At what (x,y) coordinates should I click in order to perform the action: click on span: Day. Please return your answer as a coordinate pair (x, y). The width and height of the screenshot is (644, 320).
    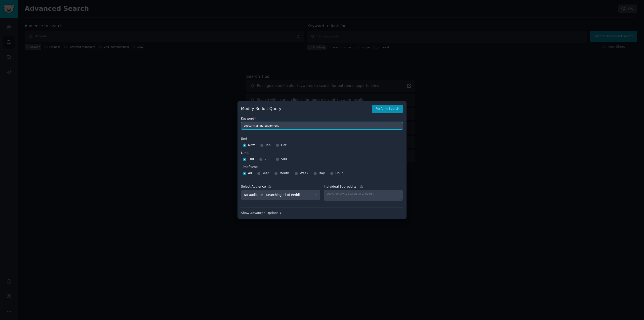
    Looking at the image, I should click on (321, 174).